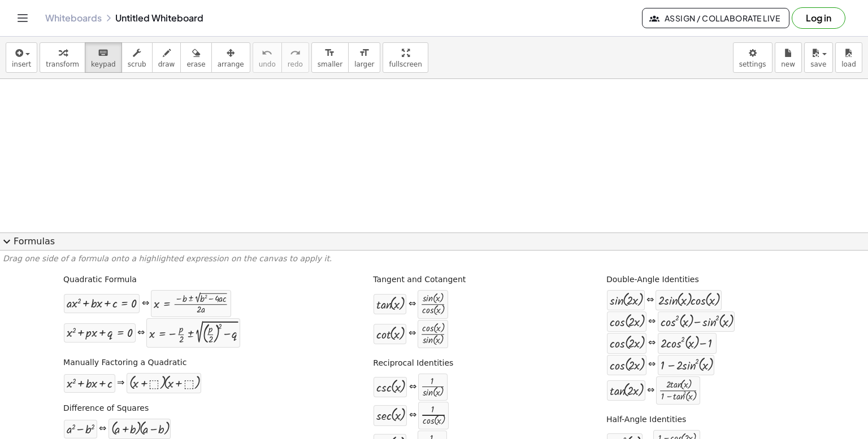 Image resolution: width=868 pixels, height=439 pixels. What do you see at coordinates (103, 64) in the screenshot?
I see `span: keypad` at bounding box center [103, 64].